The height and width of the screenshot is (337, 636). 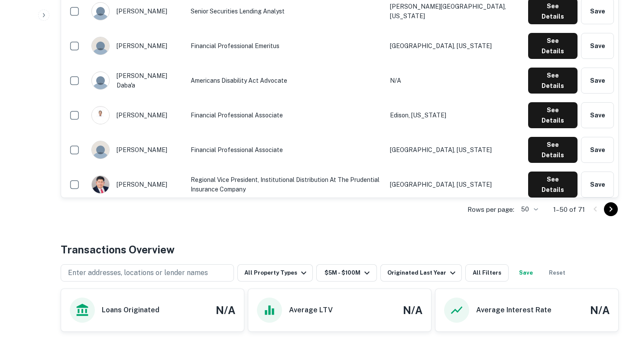 I want to click on h6: Average LTV, so click(x=311, y=310).